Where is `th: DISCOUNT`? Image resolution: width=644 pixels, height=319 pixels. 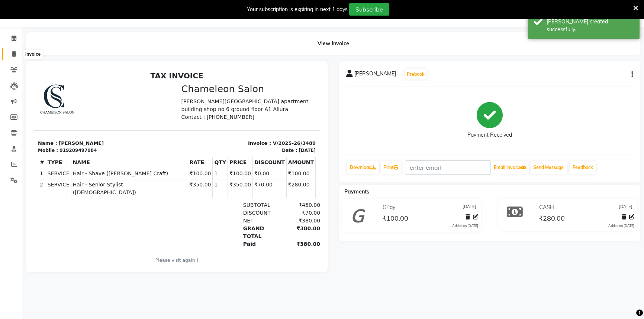
th: DISCOUNT is located at coordinates (236, 94).